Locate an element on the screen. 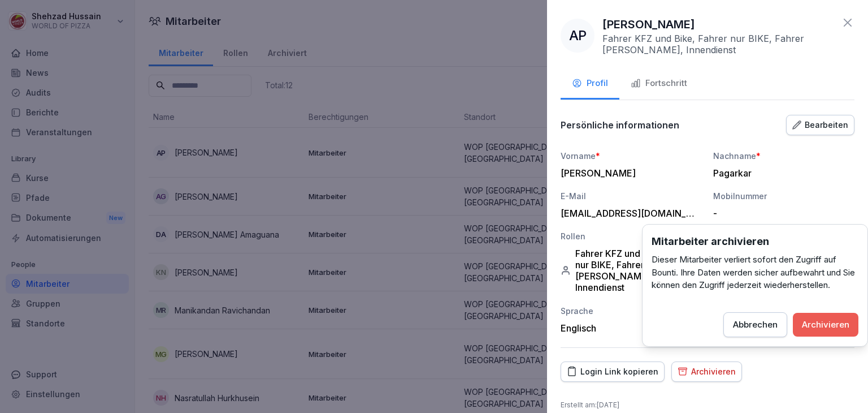 The height and width of the screenshot is (413, 868). div: AP is located at coordinates (577, 36).